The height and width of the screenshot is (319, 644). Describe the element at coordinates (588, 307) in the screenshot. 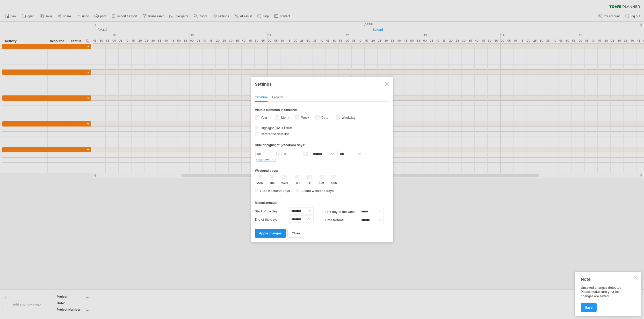

I see `a: Save` at that location.